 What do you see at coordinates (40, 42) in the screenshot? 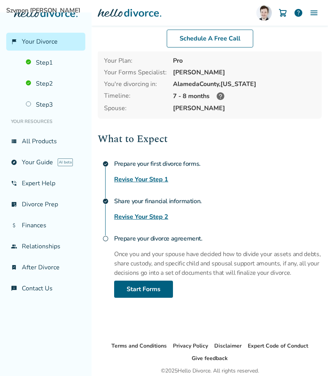
I see `span: Your Divorce` at bounding box center [40, 42].